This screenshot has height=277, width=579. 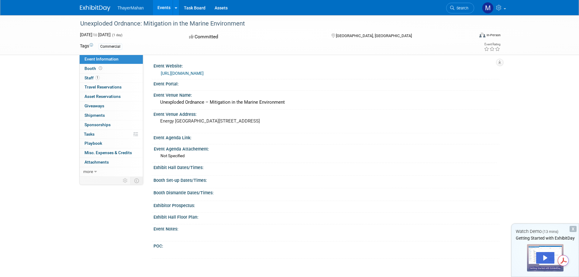 What do you see at coordinates (95, 35) in the screenshot?
I see `span: to` at bounding box center [95, 35].